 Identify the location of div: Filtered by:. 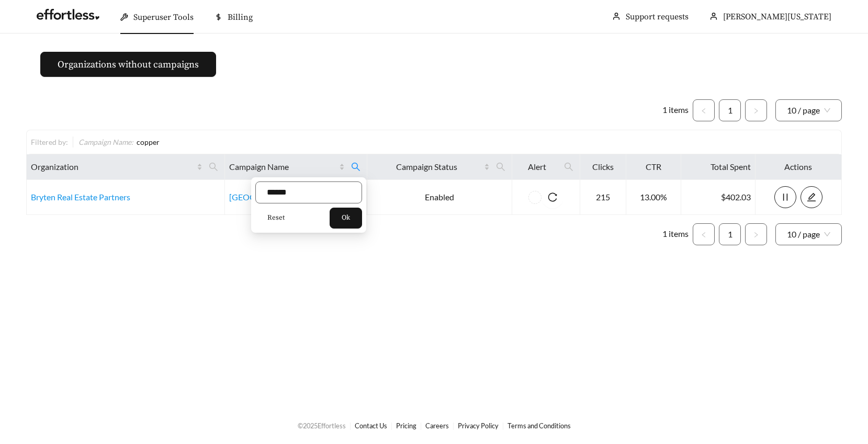
(52, 142).